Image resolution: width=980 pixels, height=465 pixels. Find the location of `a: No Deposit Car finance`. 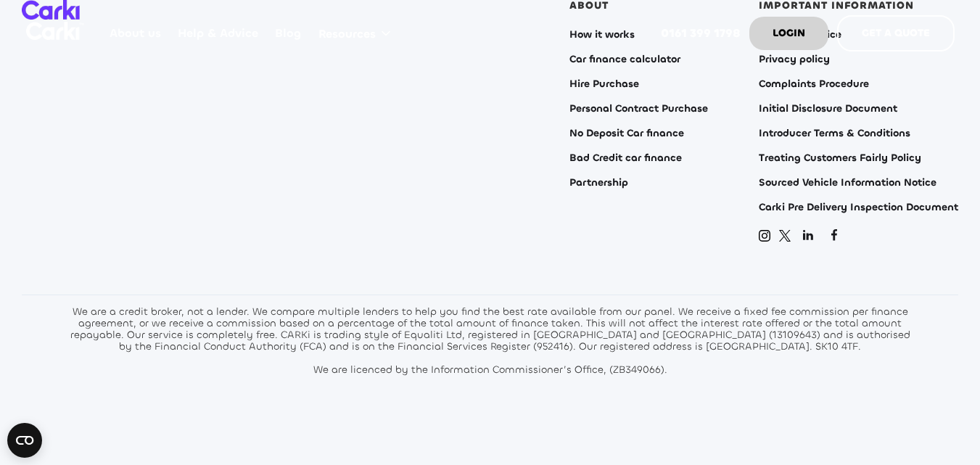

a: No Deposit Car finance is located at coordinates (627, 134).